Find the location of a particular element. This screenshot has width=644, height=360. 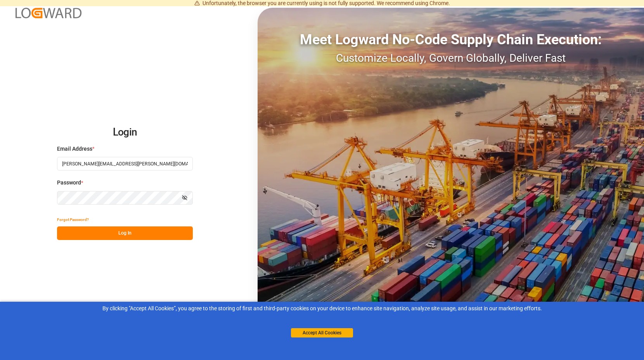

div: Meet Logward No-Code Supply Chain Execution: is located at coordinates (451, 40).